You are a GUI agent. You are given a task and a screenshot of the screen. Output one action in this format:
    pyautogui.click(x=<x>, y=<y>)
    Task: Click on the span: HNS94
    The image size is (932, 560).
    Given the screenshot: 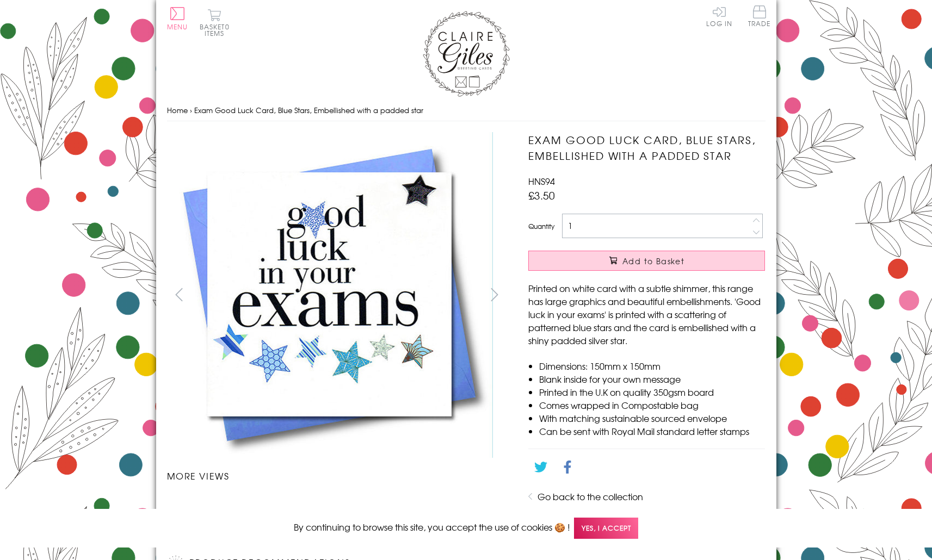 What is the action you would take?
    pyautogui.click(x=542, y=181)
    